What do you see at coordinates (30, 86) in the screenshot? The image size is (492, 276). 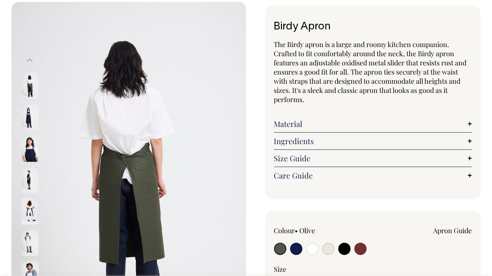 I see `img: olive` at bounding box center [30, 86].